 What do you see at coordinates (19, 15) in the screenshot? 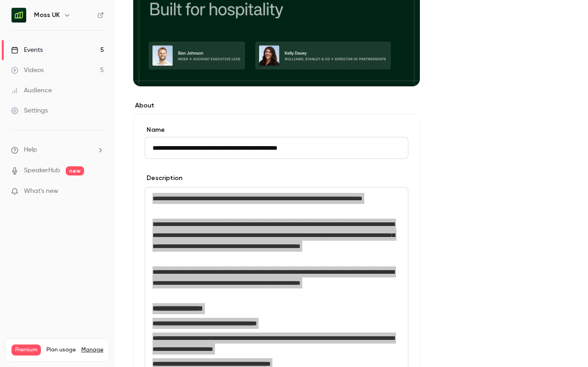
I see `img: Moss UK` at bounding box center [19, 15].